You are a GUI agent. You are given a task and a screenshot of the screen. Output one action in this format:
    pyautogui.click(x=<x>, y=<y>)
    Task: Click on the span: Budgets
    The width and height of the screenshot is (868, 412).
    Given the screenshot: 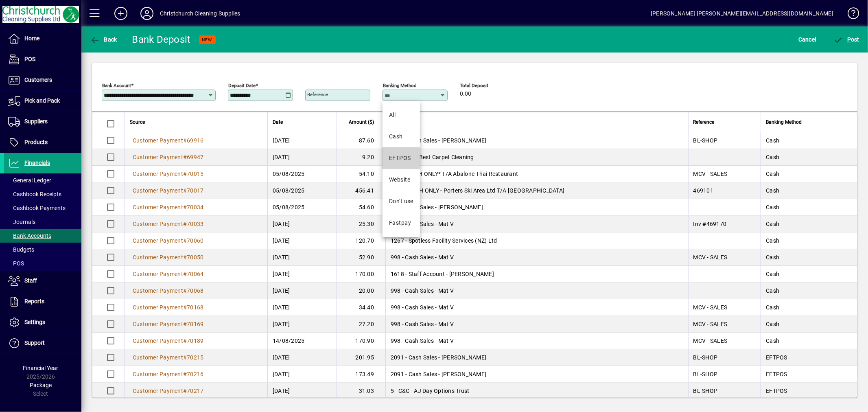 What is the action you would take?
    pyautogui.click(x=21, y=250)
    